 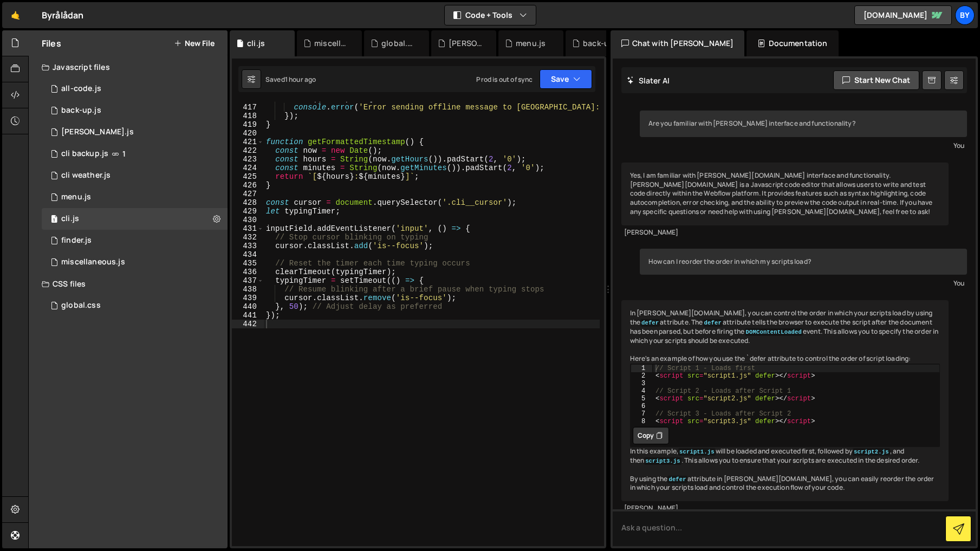 What do you see at coordinates (641, 406) in the screenshot?
I see `div: 6` at bounding box center [641, 406].